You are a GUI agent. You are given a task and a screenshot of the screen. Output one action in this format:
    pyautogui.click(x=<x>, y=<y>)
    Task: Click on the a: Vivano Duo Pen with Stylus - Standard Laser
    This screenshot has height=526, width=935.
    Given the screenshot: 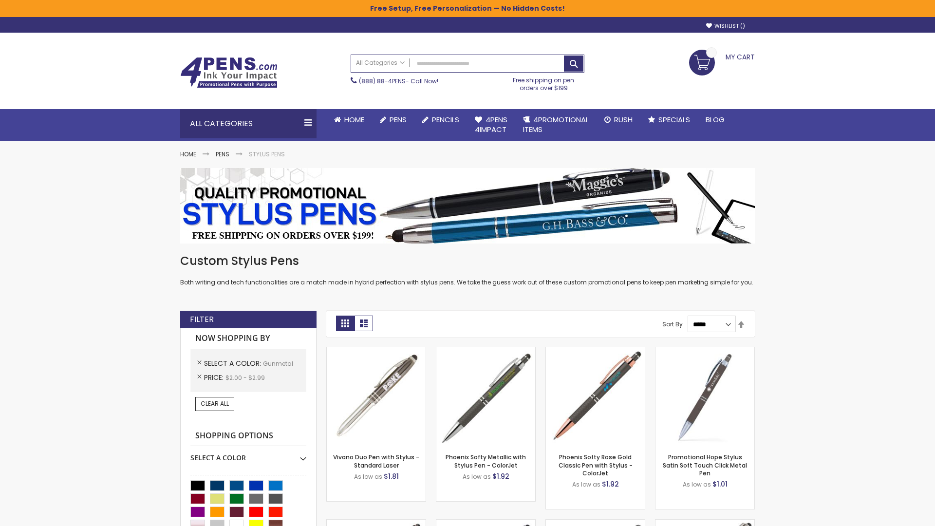 What is the action you would take?
    pyautogui.click(x=376, y=461)
    